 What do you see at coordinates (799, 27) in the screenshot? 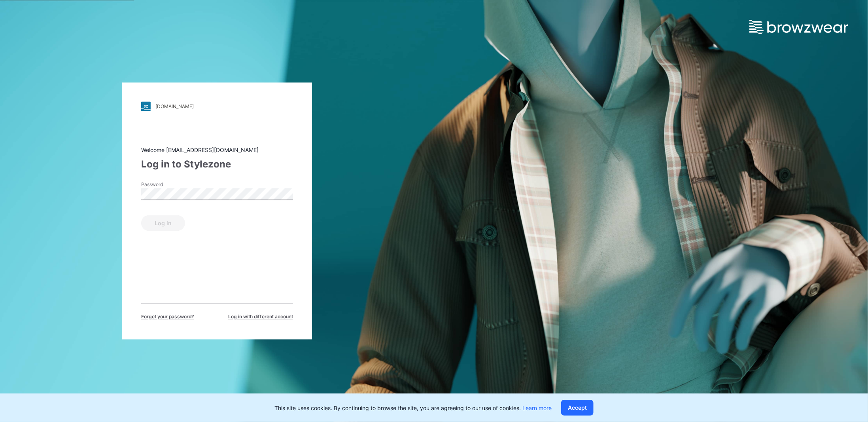
I see `img: browzwear-logo.e42bd6dac1945053ebaf764b6aa21510.svg` at bounding box center [799, 27].